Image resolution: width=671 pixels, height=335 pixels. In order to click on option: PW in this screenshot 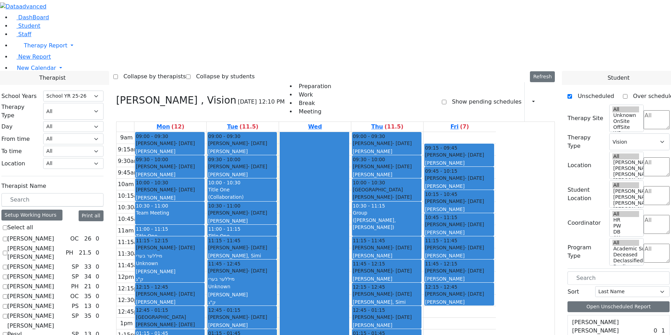, I will do `click(626, 226)`.